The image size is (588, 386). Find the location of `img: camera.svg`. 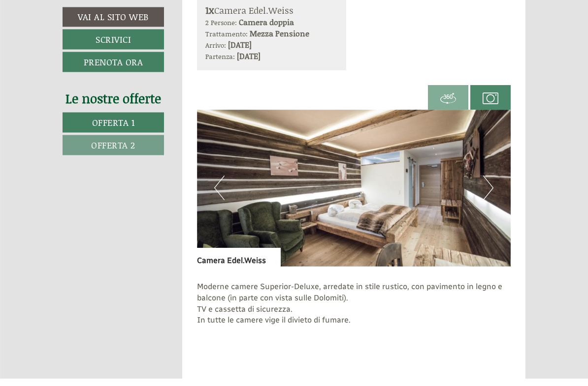

img: camera.svg is located at coordinates (490, 106).